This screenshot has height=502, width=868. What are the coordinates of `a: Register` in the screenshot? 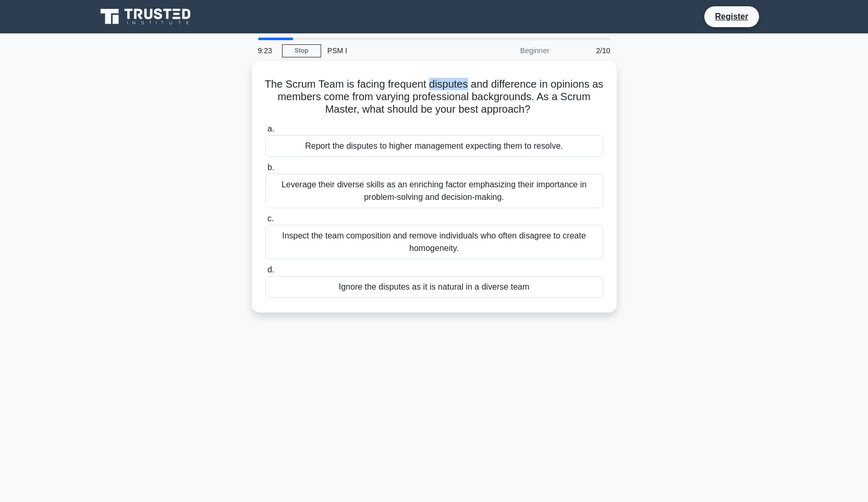 It's located at (732, 16).